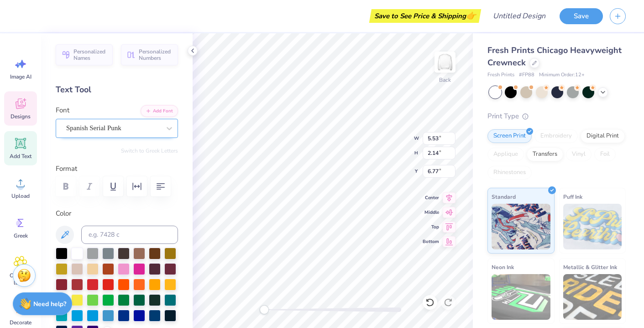 The width and height of the screenshot is (644, 328). What do you see at coordinates (117, 213) in the screenshot?
I see `label: Color` at bounding box center [117, 213].